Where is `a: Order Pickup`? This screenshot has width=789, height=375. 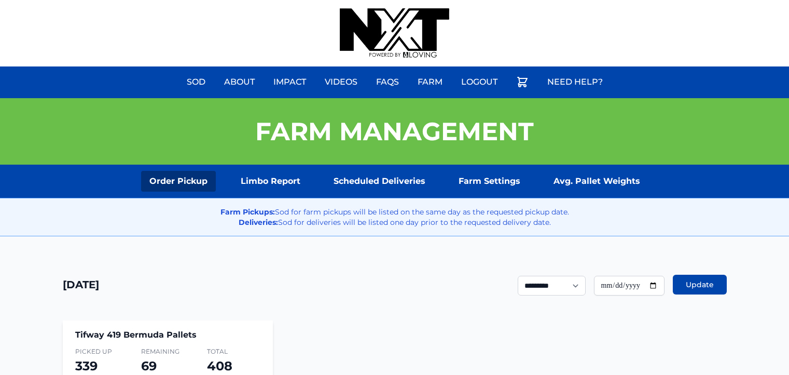 a: Order Pickup is located at coordinates (179, 181).